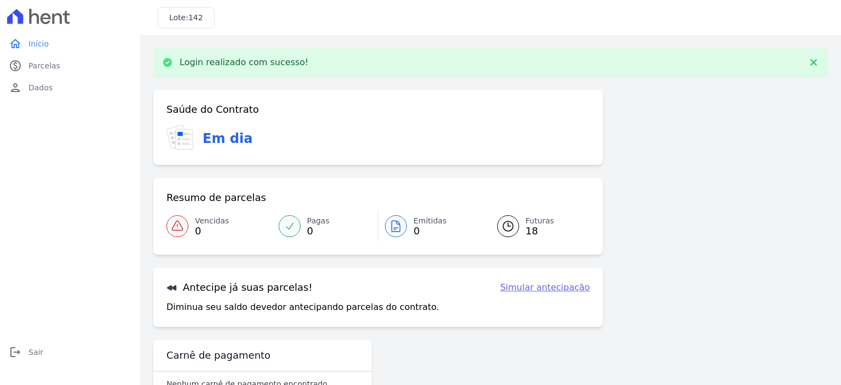  Describe the element at coordinates (70, 44) in the screenshot. I see `a: homeInício` at that location.